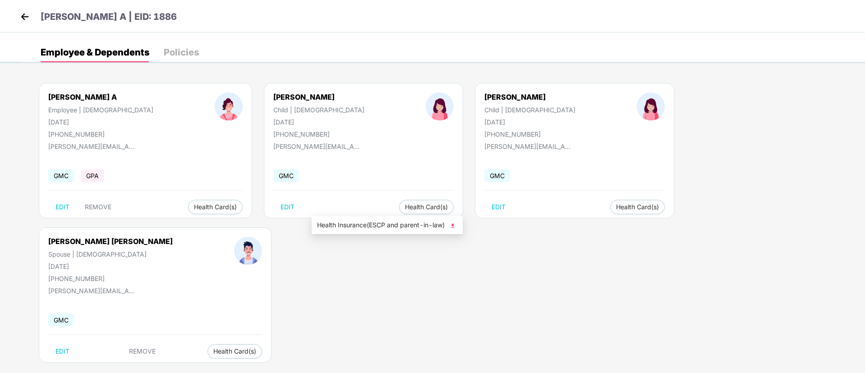  I want to click on span: Health Insurance(ESCP and parent-in-law), so click(387, 225).